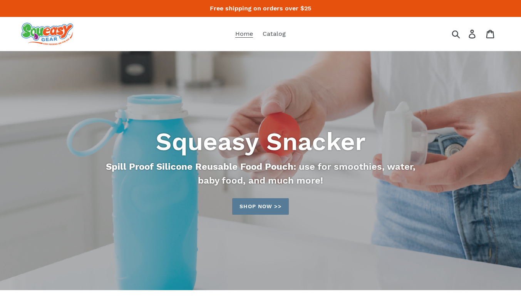 The image size is (521, 299). Describe the element at coordinates (261, 174) in the screenshot. I see `p: use for smoothies, water, baby food, and much more!` at that location.